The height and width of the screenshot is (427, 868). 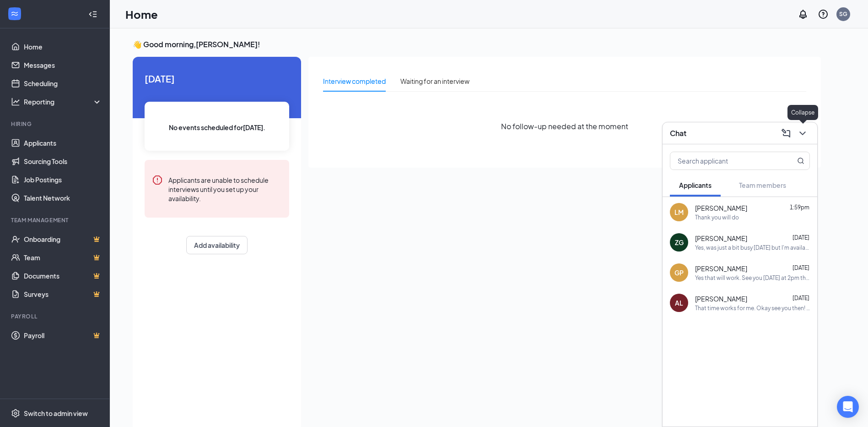 I want to click on span: 1:59pm, so click(x=799, y=207).